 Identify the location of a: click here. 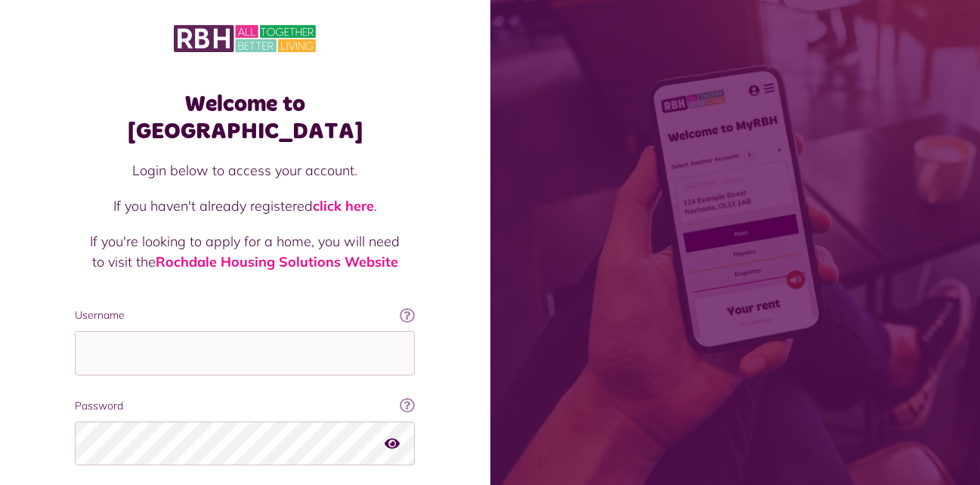
(343, 206).